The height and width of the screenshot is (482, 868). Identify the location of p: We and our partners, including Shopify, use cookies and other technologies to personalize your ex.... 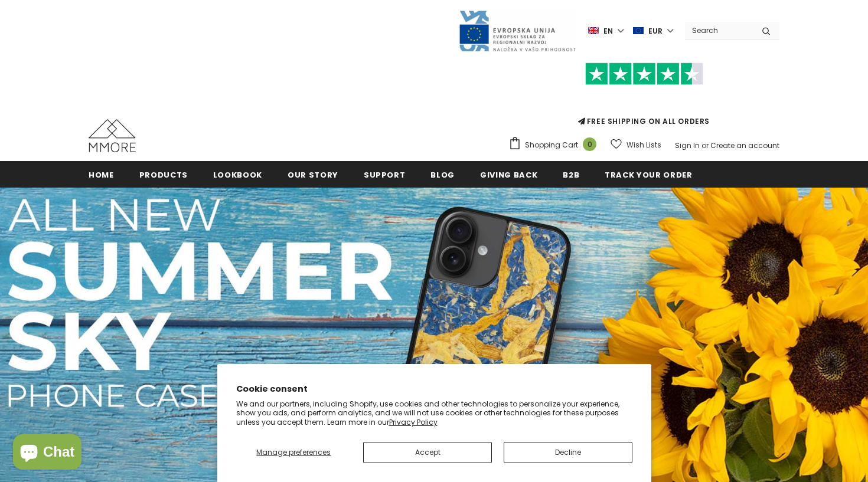
(434, 413).